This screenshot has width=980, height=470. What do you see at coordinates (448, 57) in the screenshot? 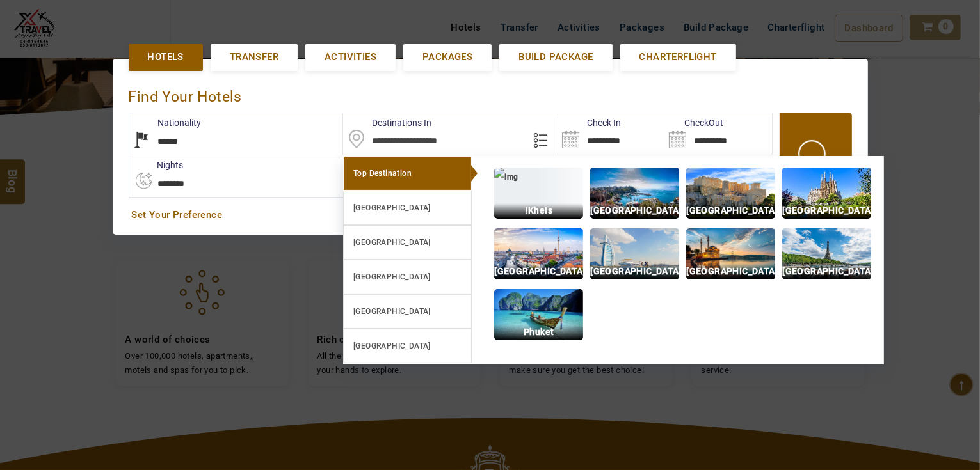
I see `a: Packages` at bounding box center [448, 57].